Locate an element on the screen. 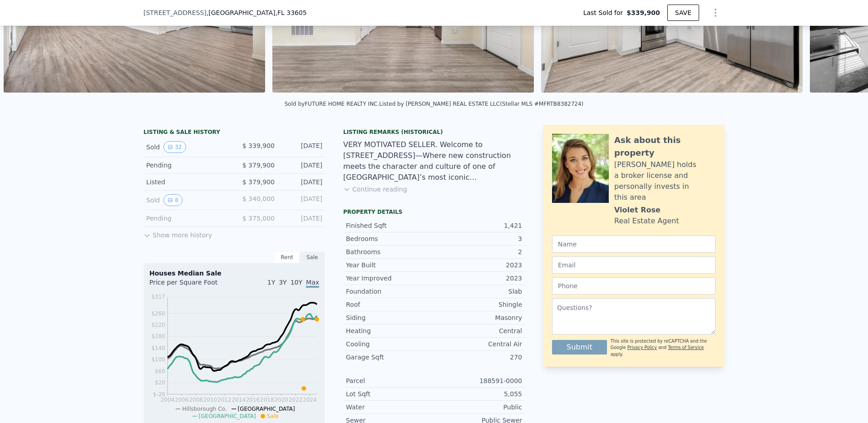 The image size is (868, 423). div: Masonry is located at coordinates (478, 318).